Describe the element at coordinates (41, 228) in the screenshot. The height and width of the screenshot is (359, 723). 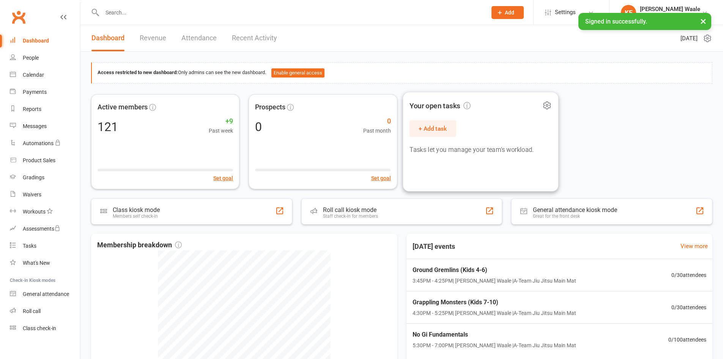
I see `div: Assessments` at that location.